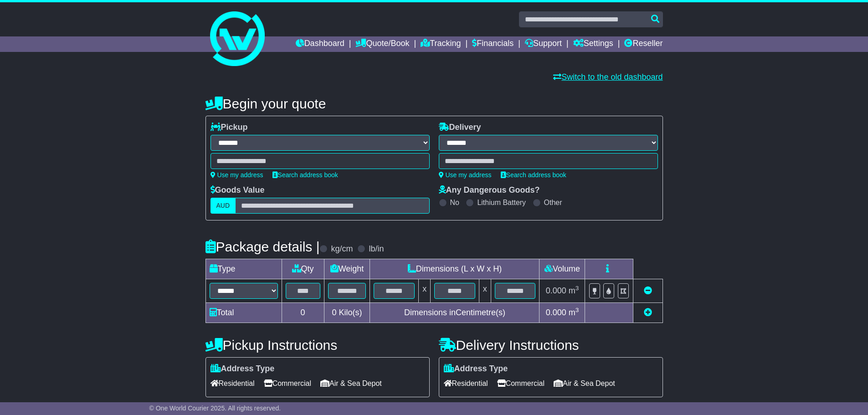 This screenshot has width=868, height=415. Describe the element at coordinates (501, 202) in the screenshot. I see `label: Lithium Battery` at that location.